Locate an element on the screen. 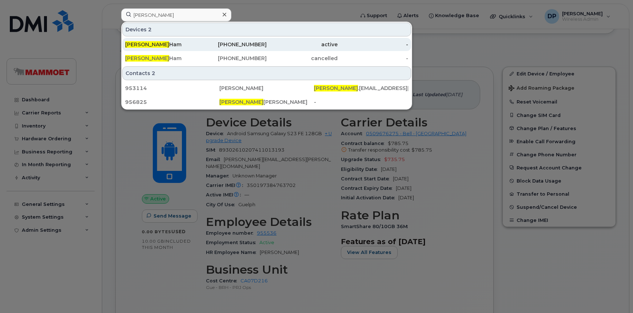 Image resolution: width=633 pixels, height=313 pixels. div: Devices is located at coordinates (267, 29).